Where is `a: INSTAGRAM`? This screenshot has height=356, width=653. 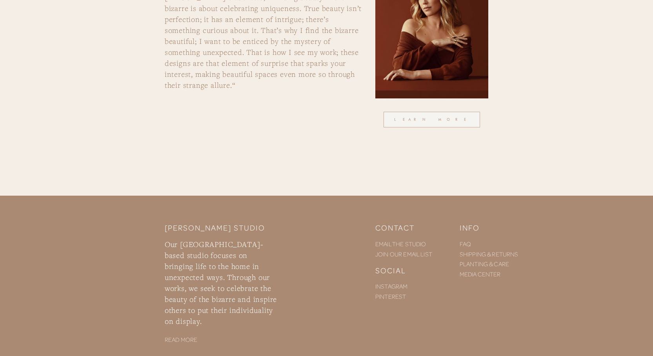 a: INSTAGRAM is located at coordinates (392, 286).